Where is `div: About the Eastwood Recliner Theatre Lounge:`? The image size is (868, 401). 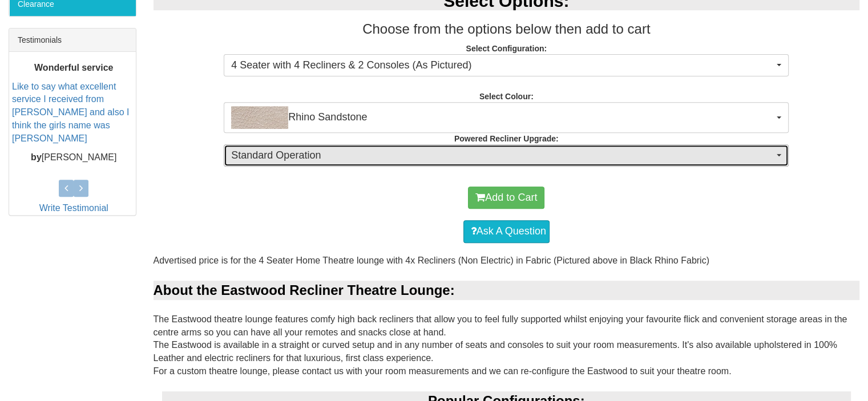 div: About the Eastwood Recliner Theatre Lounge: is located at coordinates (507, 291).